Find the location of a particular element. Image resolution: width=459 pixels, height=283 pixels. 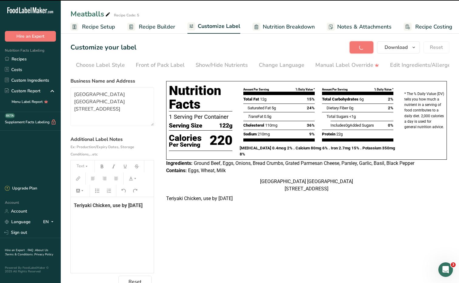

span: Ground Beef, Eggs, Onions, Bread Crumbs, Grated Parmesan Cheese, Parsley, Garlic, Basil, Black Pe... is located at coordinates (304, 163).